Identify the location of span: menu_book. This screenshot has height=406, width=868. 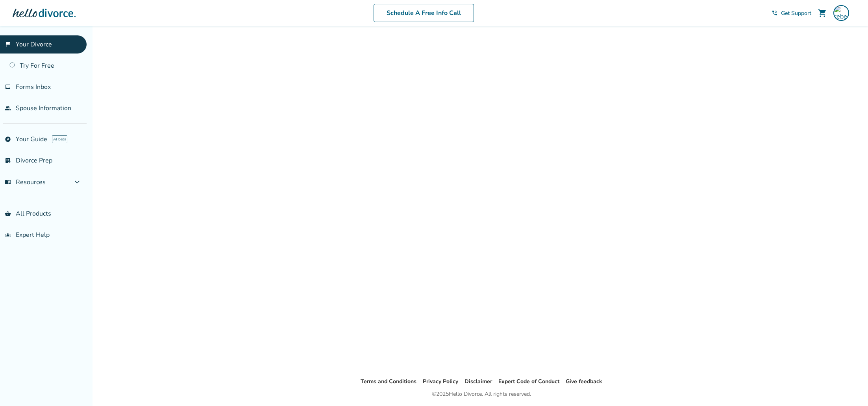
(8, 182).